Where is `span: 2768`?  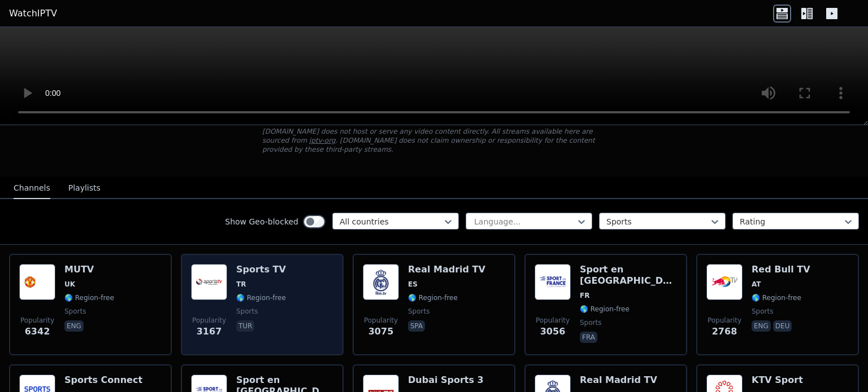
span: 2768 is located at coordinates (725, 332).